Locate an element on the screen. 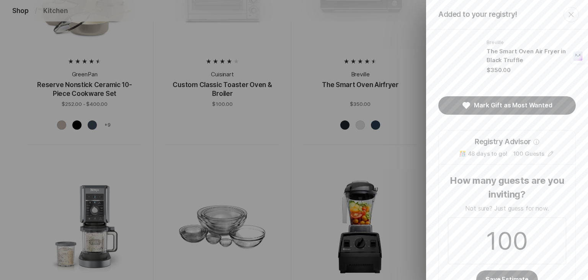 The width and height of the screenshot is (588, 280). p: Breville is located at coordinates (531, 42).